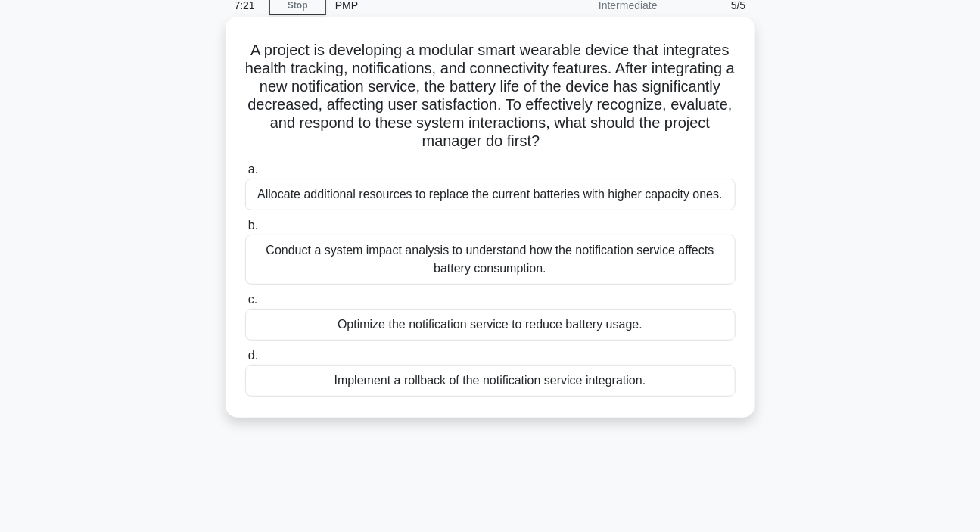 This screenshot has width=980, height=532. What do you see at coordinates (253, 299) in the screenshot?
I see `span: c.` at bounding box center [253, 299].